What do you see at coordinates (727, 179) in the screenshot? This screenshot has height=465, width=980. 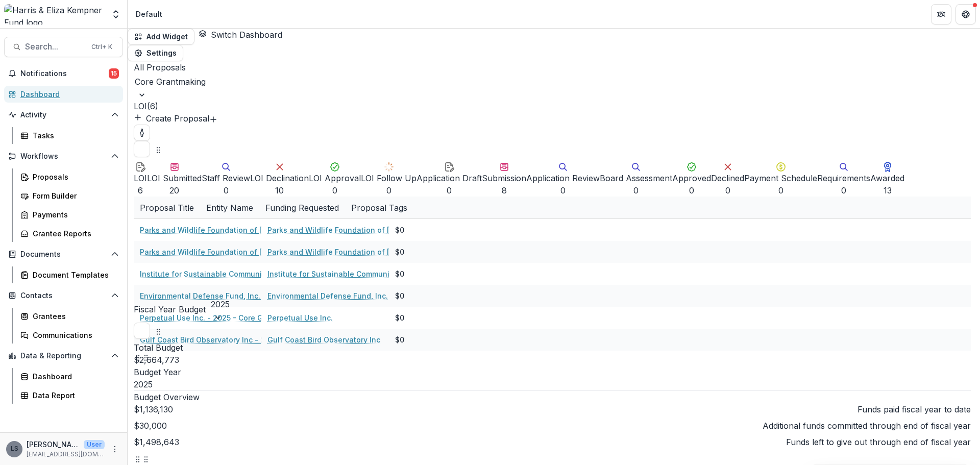 I see `div: Declined` at bounding box center [727, 179].